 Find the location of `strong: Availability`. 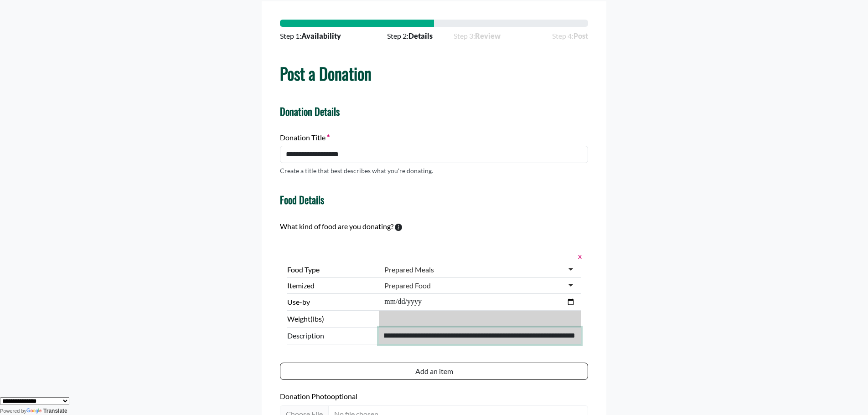

strong: Availability is located at coordinates (321, 35).